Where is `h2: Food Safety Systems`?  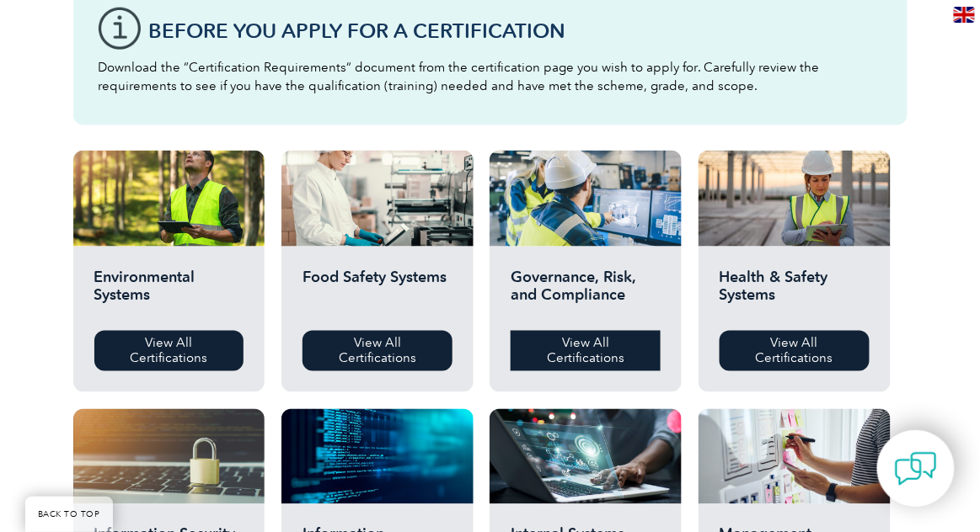 h2: Food Safety Systems is located at coordinates (377, 293).